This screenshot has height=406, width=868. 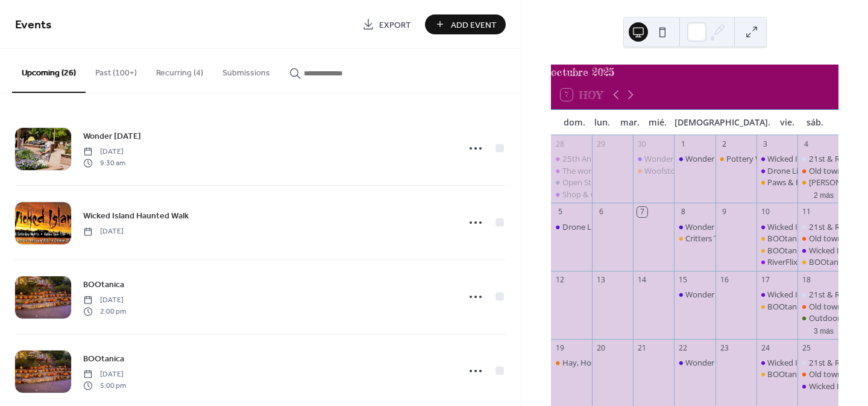 I want to click on div: mar., so click(x=630, y=122).